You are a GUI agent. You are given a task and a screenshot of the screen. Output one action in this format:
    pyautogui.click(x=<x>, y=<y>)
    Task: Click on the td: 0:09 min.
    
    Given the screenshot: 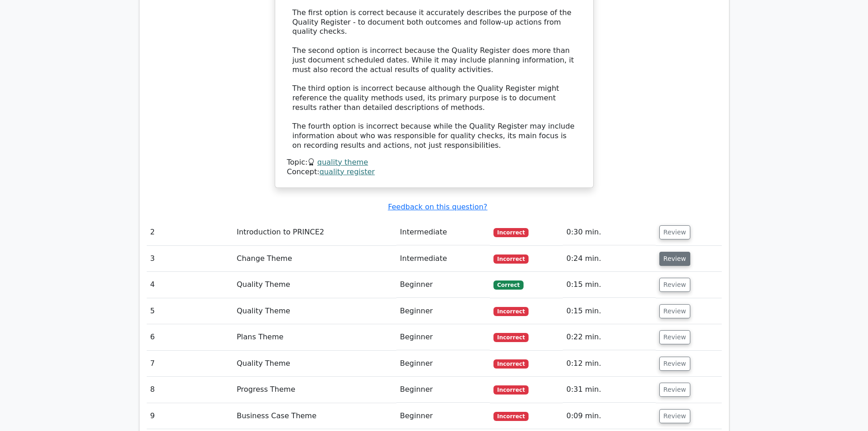 What is the action you would take?
    pyautogui.click(x=609, y=416)
    